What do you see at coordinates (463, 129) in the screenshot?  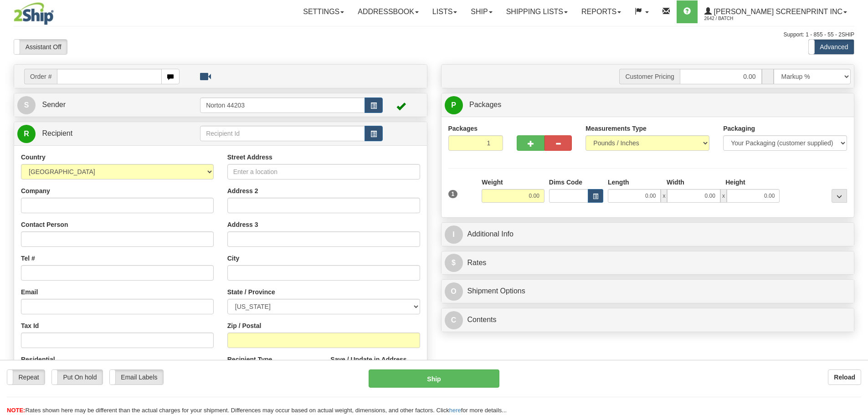 I see `label: Packages` at bounding box center [463, 129].